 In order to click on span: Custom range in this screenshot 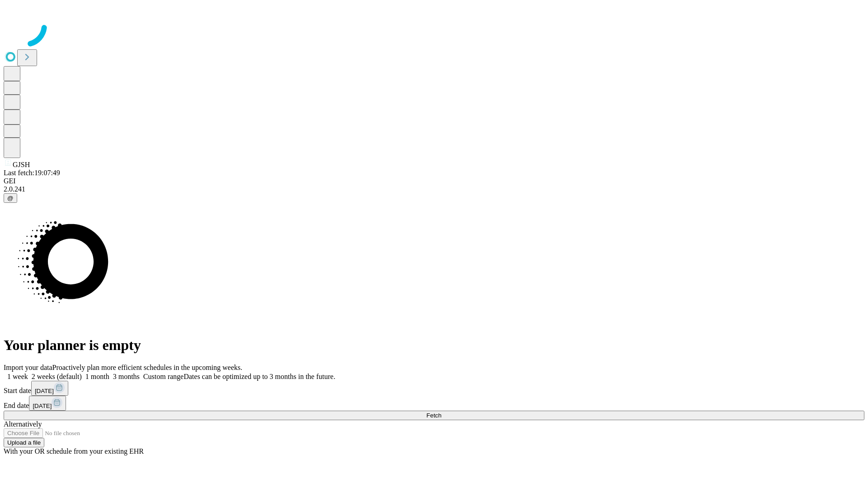, I will do `click(163, 376)`.